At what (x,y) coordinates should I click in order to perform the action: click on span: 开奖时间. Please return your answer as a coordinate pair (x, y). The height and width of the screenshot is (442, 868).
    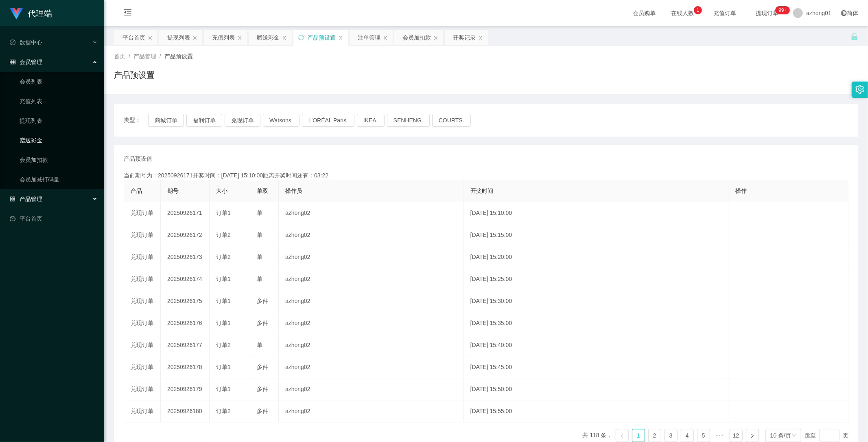
    Looking at the image, I should click on (482, 191).